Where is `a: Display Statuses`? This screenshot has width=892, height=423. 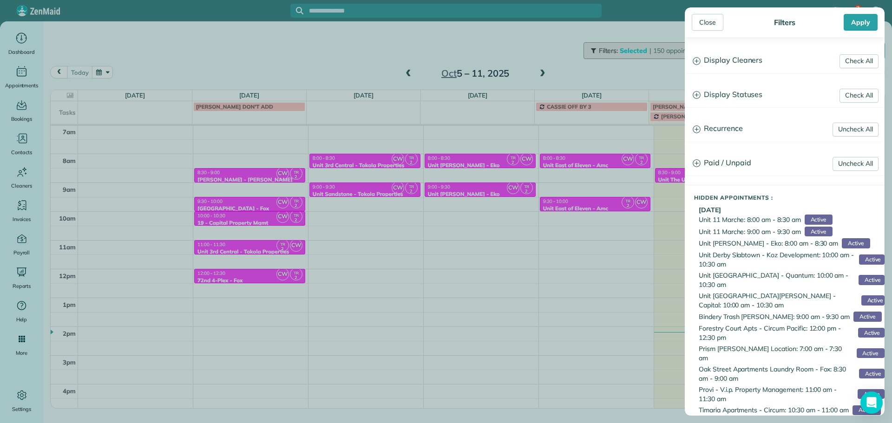
a: Display Statuses is located at coordinates (785, 95).